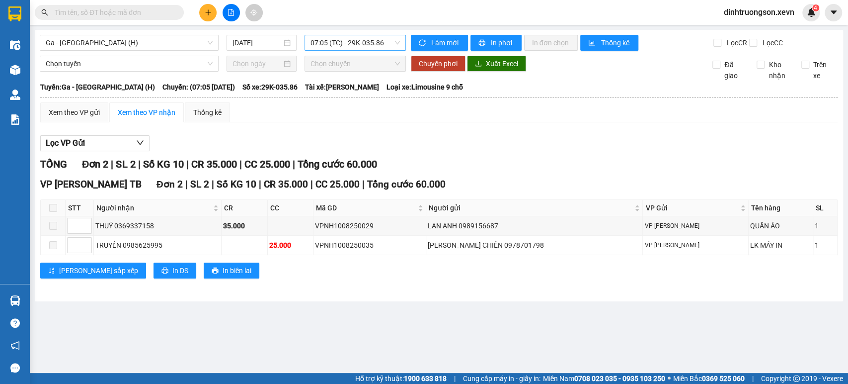 The width and height of the screenshot is (848, 384). Describe the element at coordinates (147, 112) in the screenshot. I see `div: Xem theo VP nhận` at that location.